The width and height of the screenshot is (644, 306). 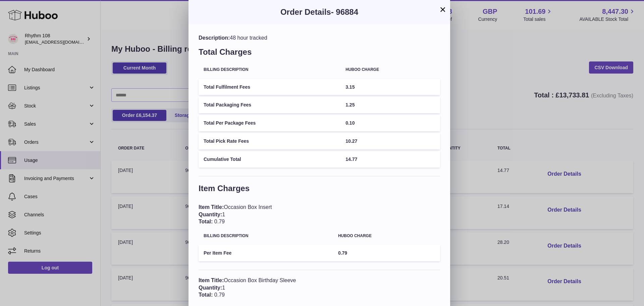 I want to click on span: - 96884, so click(x=344, y=12).